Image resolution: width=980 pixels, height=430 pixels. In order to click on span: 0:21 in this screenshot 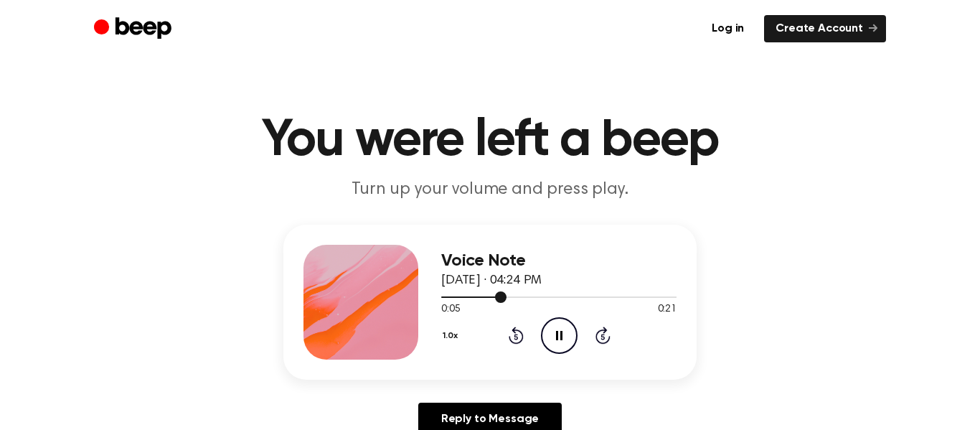, I will do `click(667, 309)`.